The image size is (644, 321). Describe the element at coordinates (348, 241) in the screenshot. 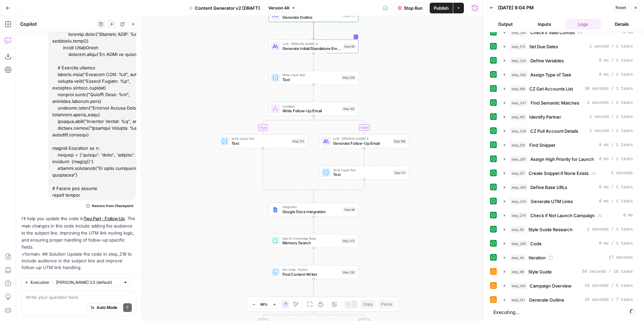

I see `div: Step 272` at that location.